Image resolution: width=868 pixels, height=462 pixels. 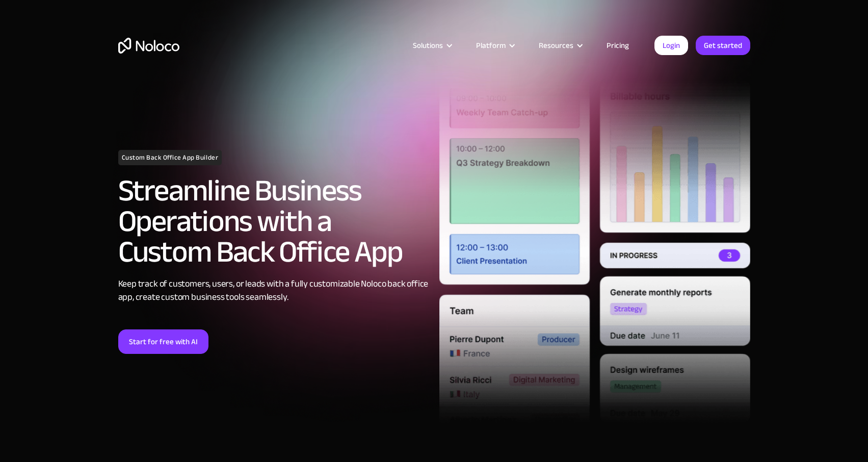 What do you see at coordinates (723, 45) in the screenshot?
I see `a: Get started` at bounding box center [723, 45].